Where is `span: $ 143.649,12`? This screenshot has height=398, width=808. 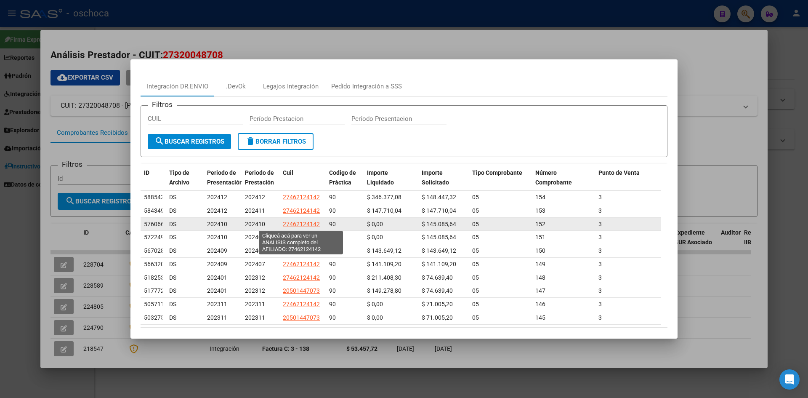 span: $ 143.649,12 is located at coordinates (384, 250).